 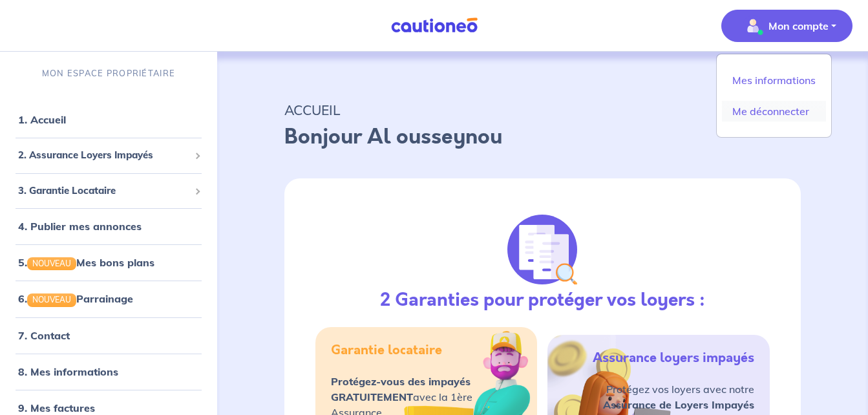 I want to click on div: 6.NOUVEAUParrainage, so click(x=109, y=299).